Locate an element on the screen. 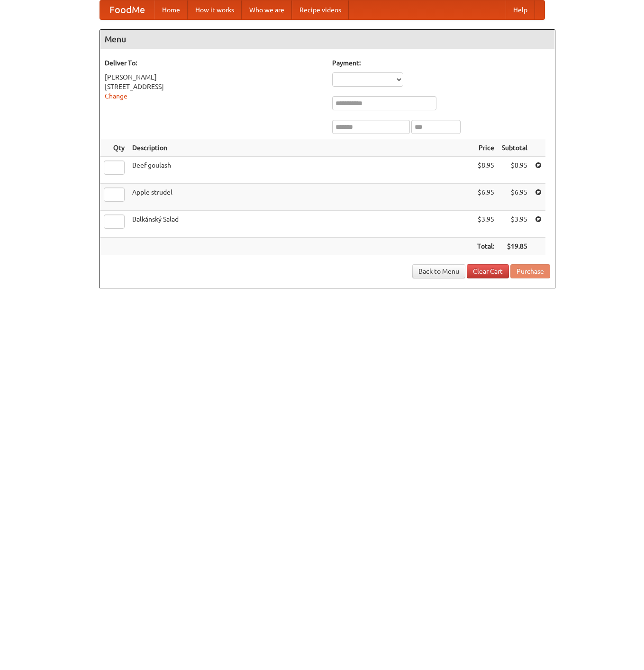 This screenshot has height=670, width=644. a: How it works is located at coordinates (214, 10).